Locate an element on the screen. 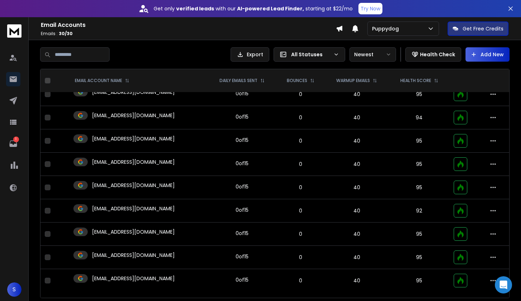  p: 1 is located at coordinates (16, 139).